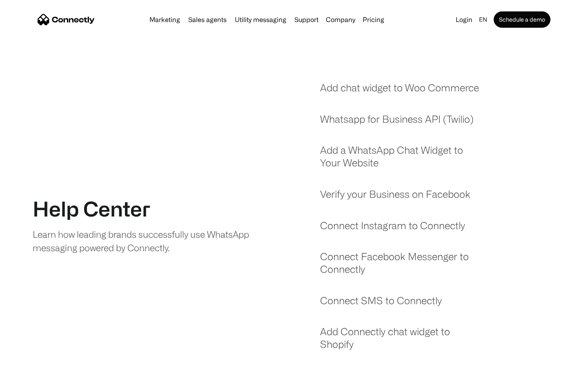 This screenshot has width=588, height=367. Describe the element at coordinates (261, 19) in the screenshot. I see `a: Utility messaging` at that location.